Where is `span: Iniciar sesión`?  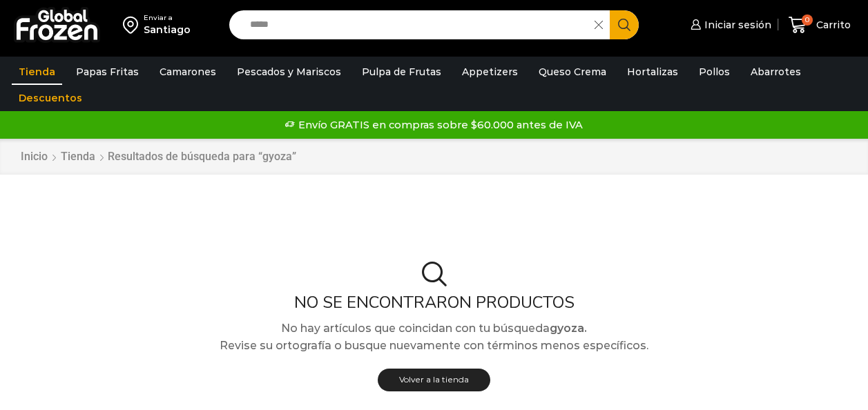
span: Iniciar sesión is located at coordinates (736, 25).